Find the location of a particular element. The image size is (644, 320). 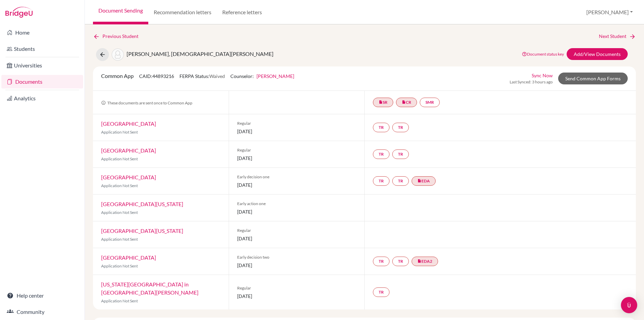

a: Universities is located at coordinates (42, 65).